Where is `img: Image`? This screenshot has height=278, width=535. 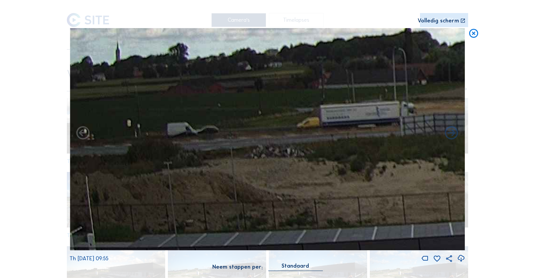 img: Image is located at coordinates (268, 139).